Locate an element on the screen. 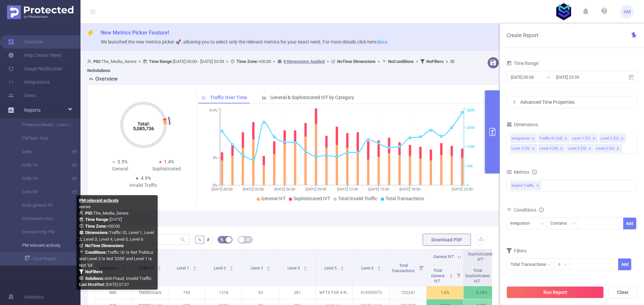 The height and width of the screenshot is (305, 644). a: Help Center (New) is located at coordinates (35, 55).